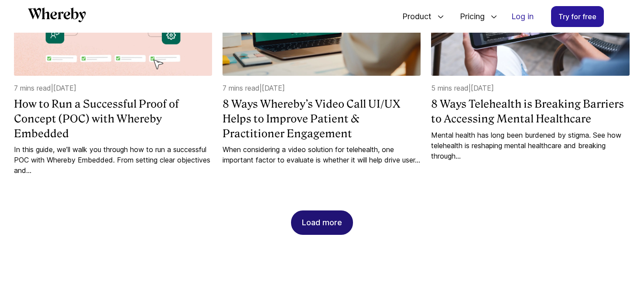 Image resolution: width=644 pixels, height=288 pixels. Describe the element at coordinates (57, 15) in the screenshot. I see `svg: Whereby` at that location.